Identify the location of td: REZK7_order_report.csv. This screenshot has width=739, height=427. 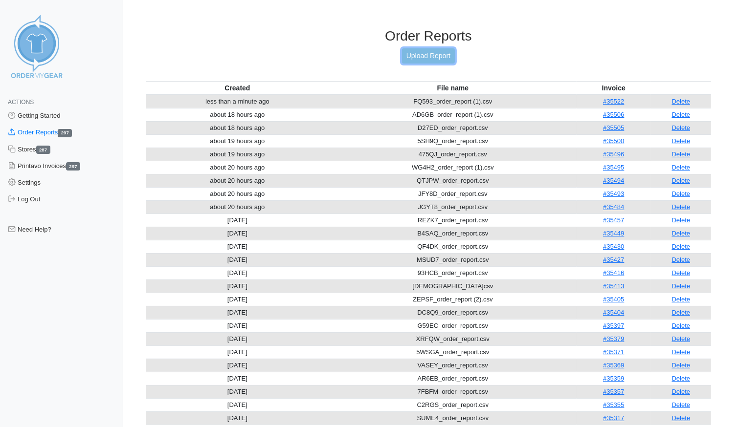
(453, 220).